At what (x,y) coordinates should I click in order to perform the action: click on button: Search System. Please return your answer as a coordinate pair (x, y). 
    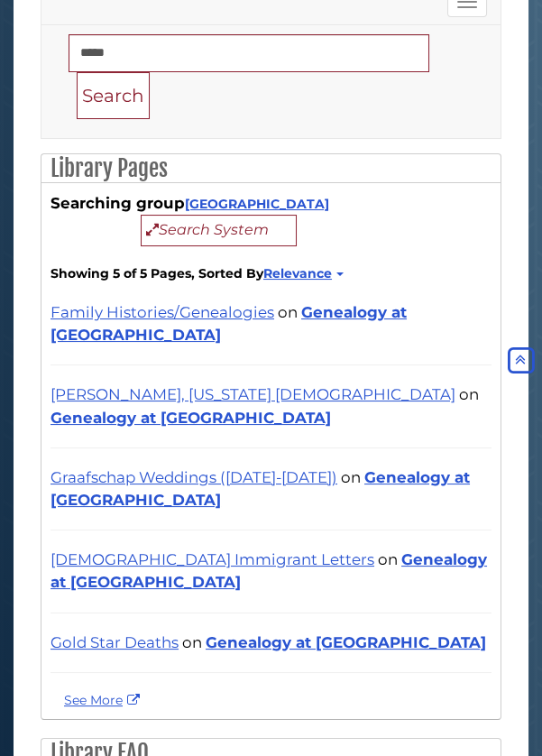
    Looking at the image, I should click on (218, 230).